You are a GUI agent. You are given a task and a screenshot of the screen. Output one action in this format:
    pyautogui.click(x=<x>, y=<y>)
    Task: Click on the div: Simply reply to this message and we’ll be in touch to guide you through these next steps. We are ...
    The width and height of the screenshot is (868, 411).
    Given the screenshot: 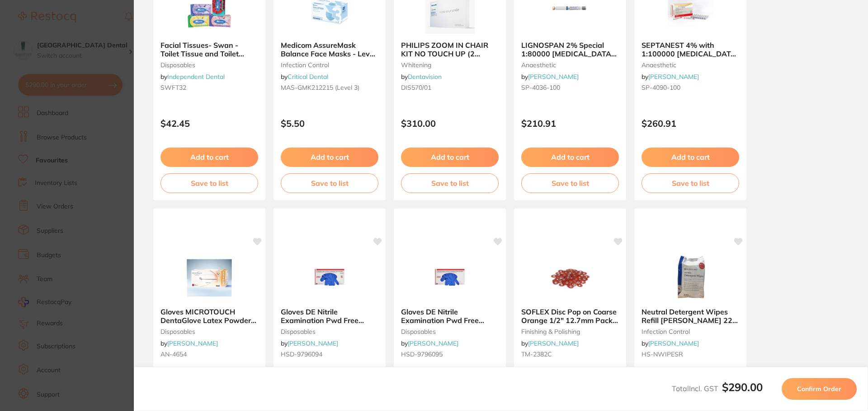 What is the action you would take?
    pyautogui.click(x=100, y=170)
    